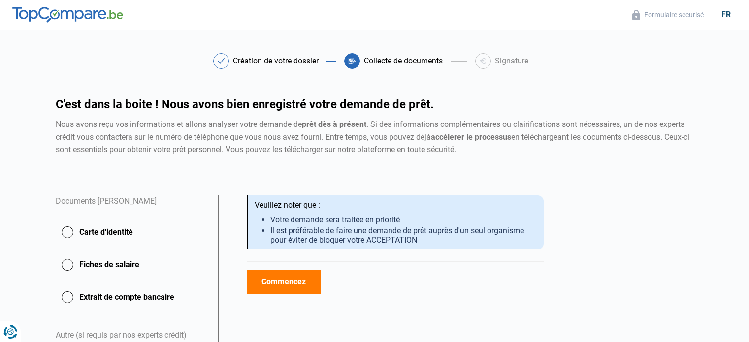 The height and width of the screenshot is (342, 749). I want to click on li: Votre demande sera traitée en priorité, so click(403, 220).